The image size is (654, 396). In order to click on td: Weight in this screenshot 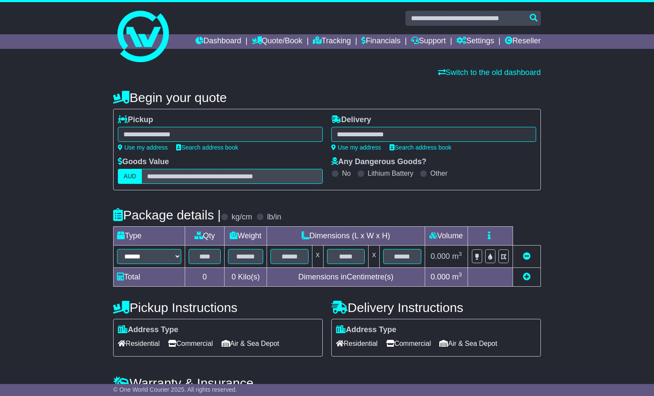, I will do `click(246, 236)`.